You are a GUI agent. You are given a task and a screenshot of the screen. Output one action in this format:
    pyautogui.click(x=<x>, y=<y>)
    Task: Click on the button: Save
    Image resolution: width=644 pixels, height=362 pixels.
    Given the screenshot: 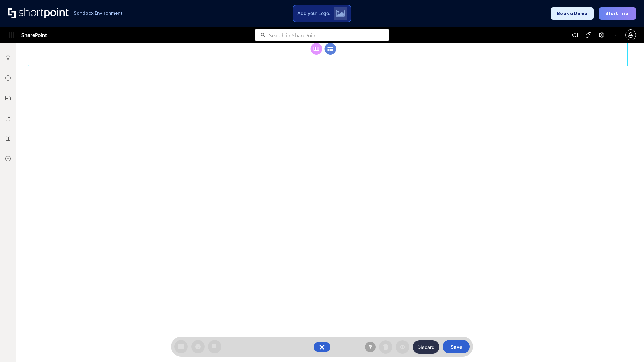 What is the action you would take?
    pyautogui.click(x=456, y=346)
    